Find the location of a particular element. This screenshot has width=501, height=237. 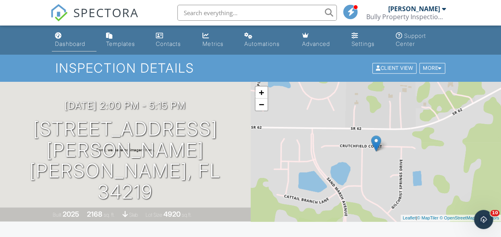

div: Templates is located at coordinates (120, 43).